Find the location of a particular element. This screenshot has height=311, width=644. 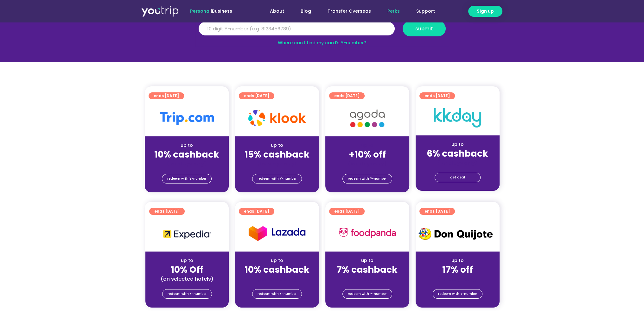

span: submit is located at coordinates (424, 28).